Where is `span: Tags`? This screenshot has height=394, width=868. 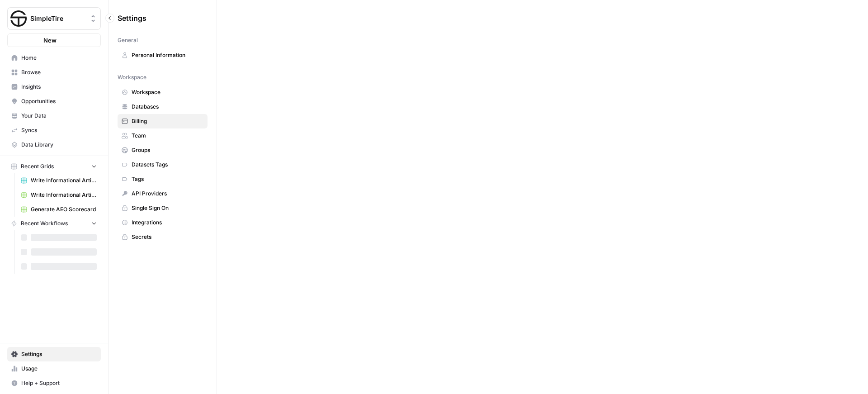 span: Tags is located at coordinates (168, 179).